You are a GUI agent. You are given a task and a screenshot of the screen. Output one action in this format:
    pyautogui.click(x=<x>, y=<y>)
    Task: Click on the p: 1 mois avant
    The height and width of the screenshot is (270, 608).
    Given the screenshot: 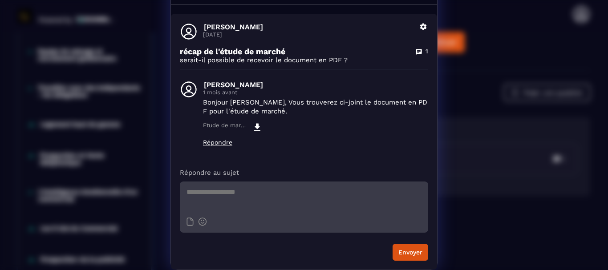 What is the action you would take?
    pyautogui.click(x=315, y=92)
    